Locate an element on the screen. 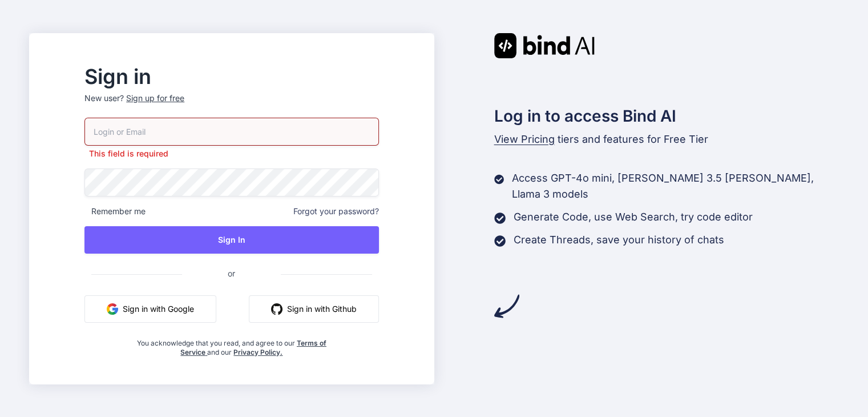  button: Sign in with Google is located at coordinates (150, 309).